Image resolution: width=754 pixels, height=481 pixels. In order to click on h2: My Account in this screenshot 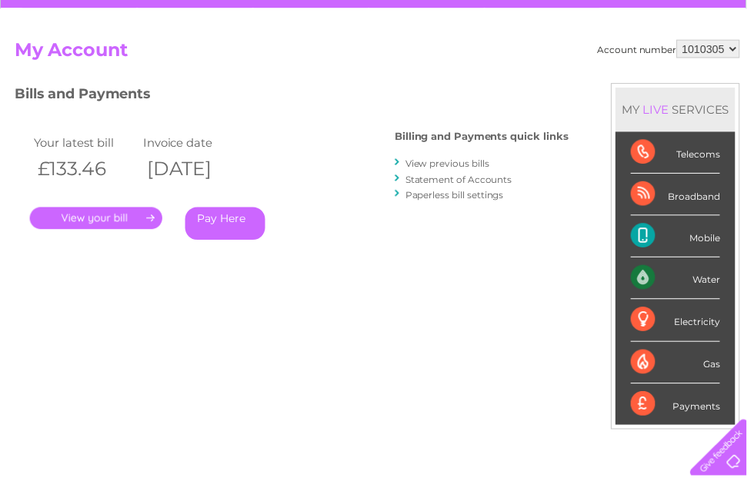, I will do `click(381, 55)`.